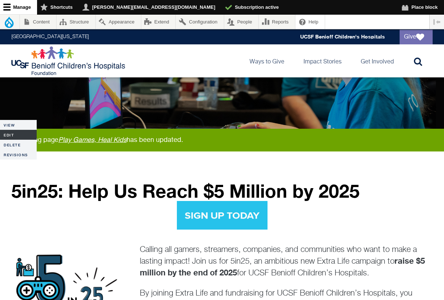 This screenshot has height=300, width=444. What do you see at coordinates (287, 262) in the screenshot?
I see `p: Calling all gamers, streamers, companies, and communities who want to make a lasting impact! Join...` at bounding box center [287, 262].